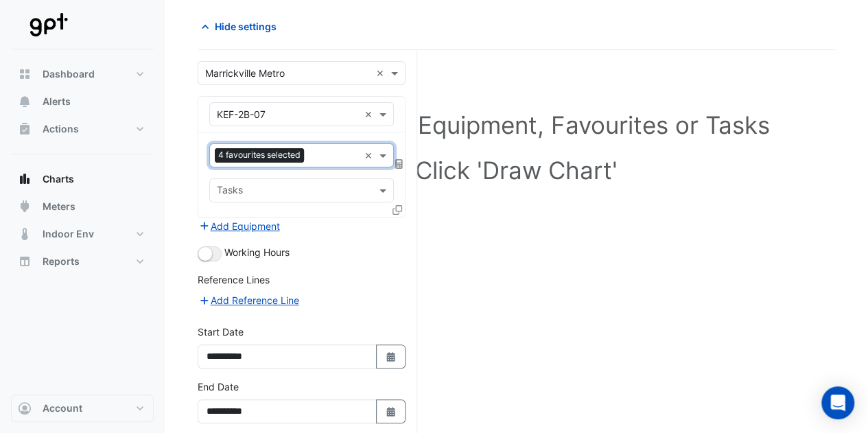 The image size is (868, 433). I want to click on span: Choose Function, so click(399, 164).